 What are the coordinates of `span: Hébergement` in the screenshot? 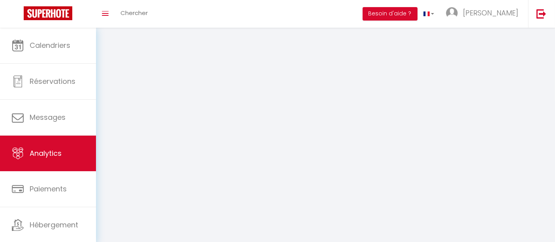 It's located at (54, 224).